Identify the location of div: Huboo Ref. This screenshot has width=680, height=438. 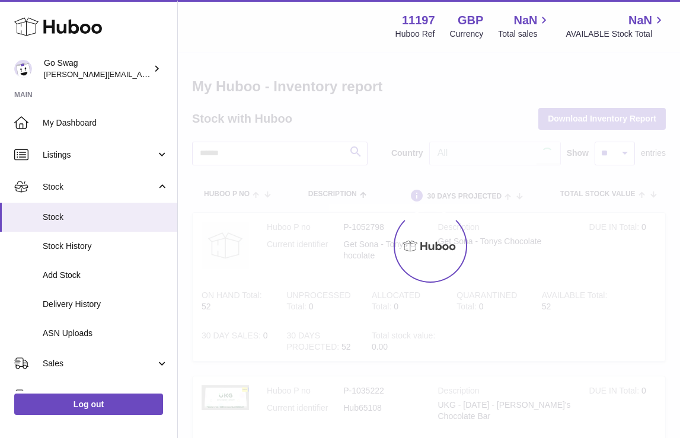
(415, 34).